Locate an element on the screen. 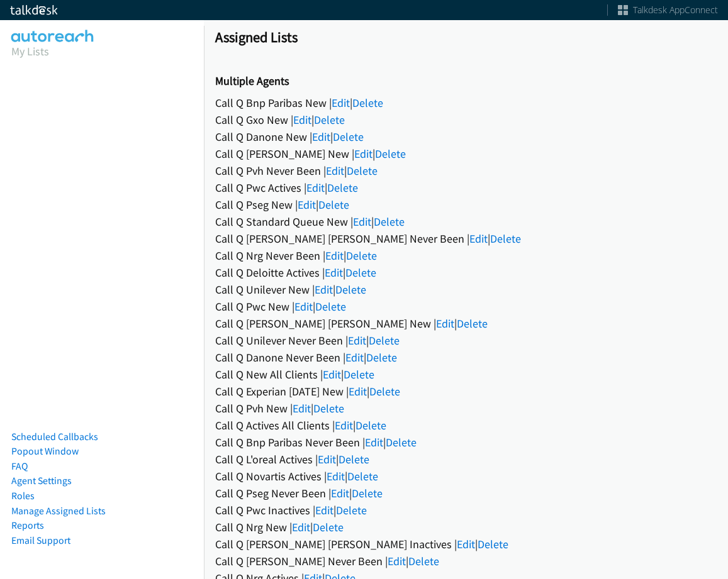  div: Call Q Bnp Paribas Never Been | | is located at coordinates (466, 442).